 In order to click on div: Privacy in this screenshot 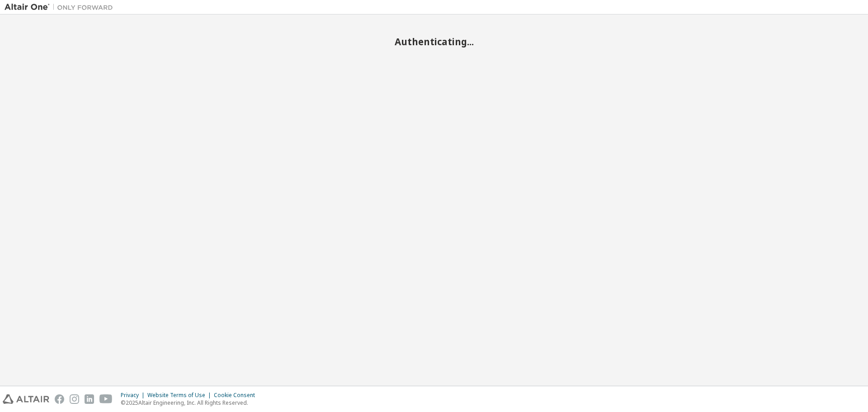, I will do `click(134, 395)`.